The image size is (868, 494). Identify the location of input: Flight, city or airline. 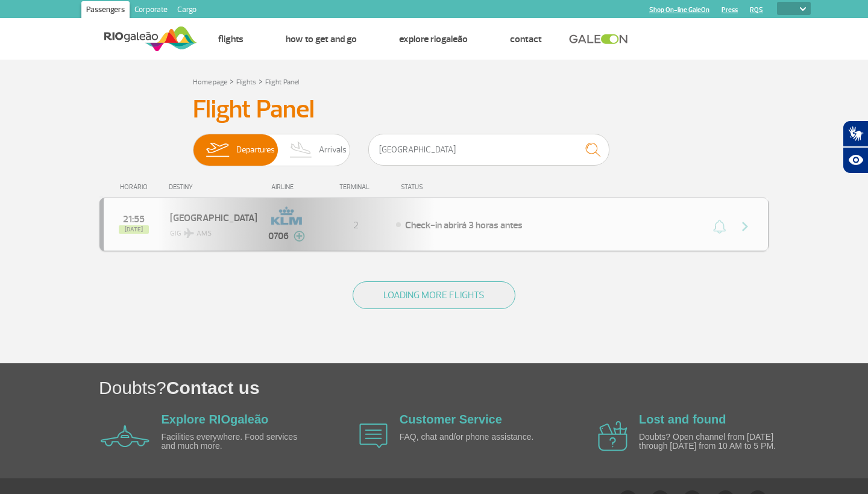
(489, 150).